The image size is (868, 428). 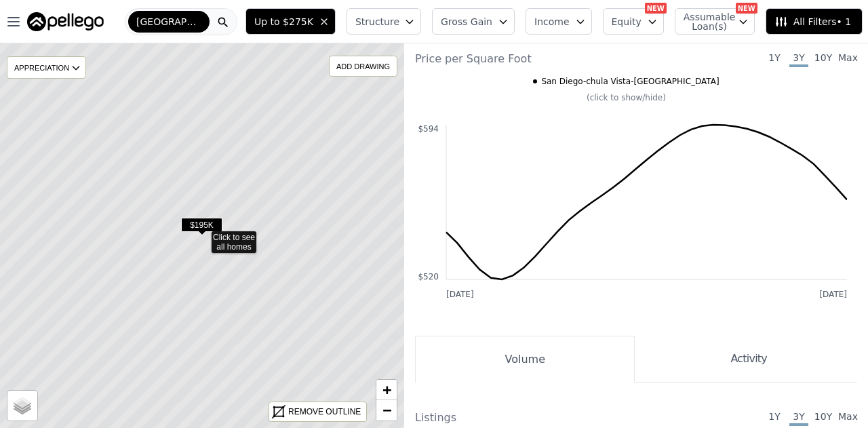 I want to click on div: ADD DRAWING, so click(x=363, y=66).